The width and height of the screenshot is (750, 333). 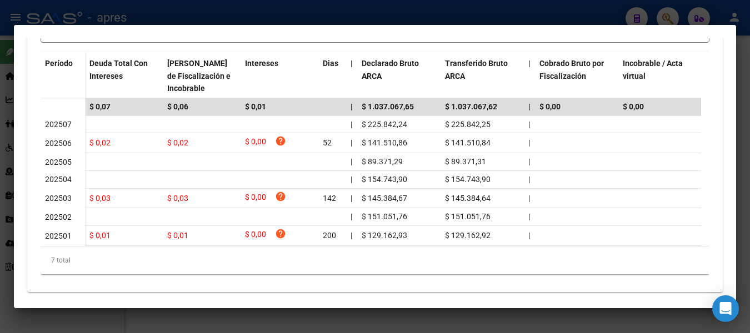 I want to click on span: $ 225.842,25, so click(x=468, y=124).